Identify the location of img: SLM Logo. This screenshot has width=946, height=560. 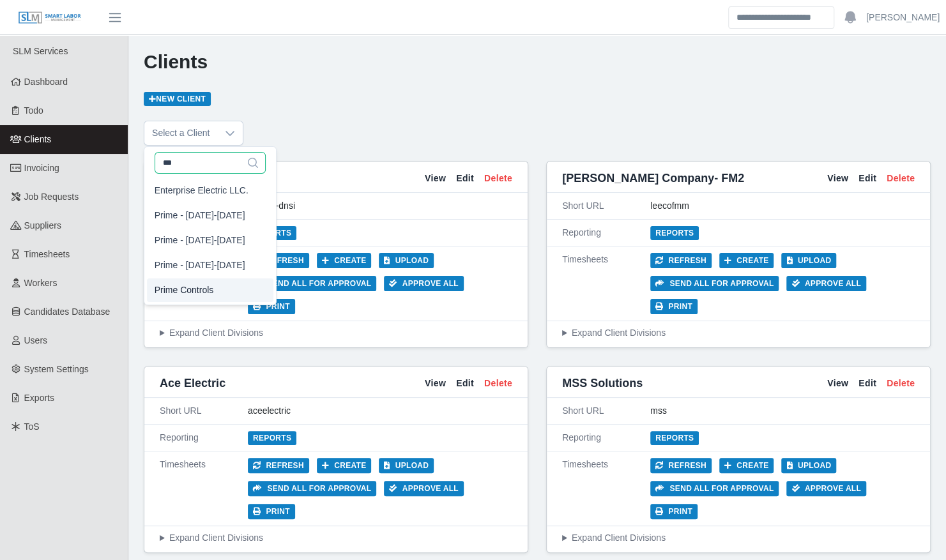
(50, 18).